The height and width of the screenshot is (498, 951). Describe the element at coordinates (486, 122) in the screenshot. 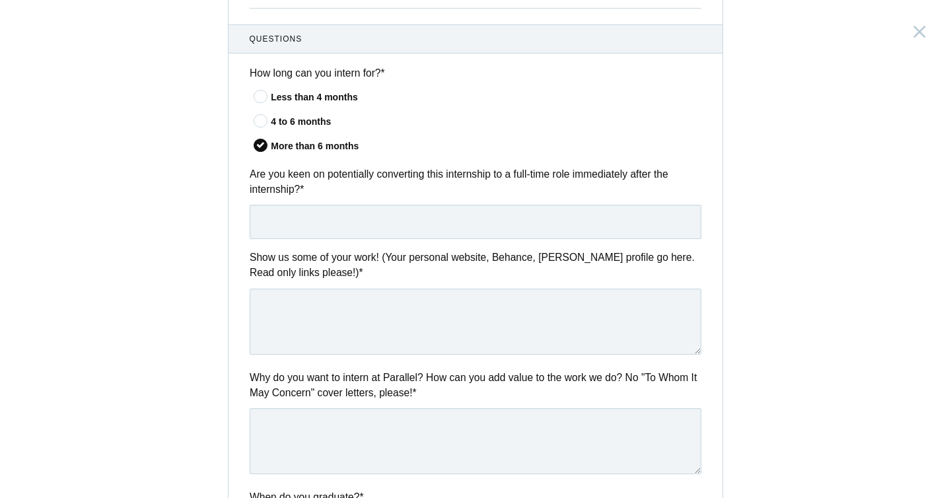

I see `div: 4 to 6 months` at that location.